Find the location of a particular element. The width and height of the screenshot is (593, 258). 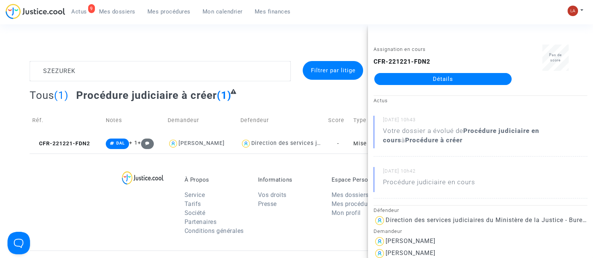

a: Société is located at coordinates (195, 213).